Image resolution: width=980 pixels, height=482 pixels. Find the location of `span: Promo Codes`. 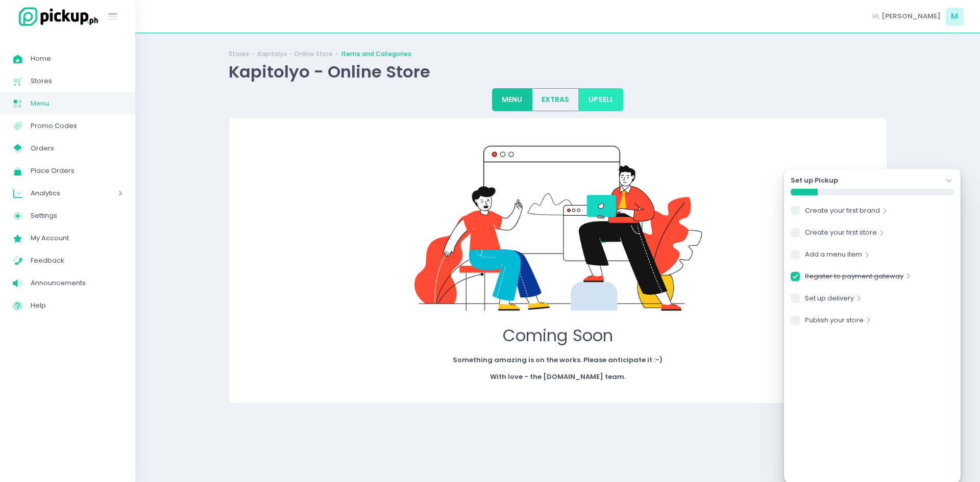

span: Promo Codes is located at coordinates (77, 126).